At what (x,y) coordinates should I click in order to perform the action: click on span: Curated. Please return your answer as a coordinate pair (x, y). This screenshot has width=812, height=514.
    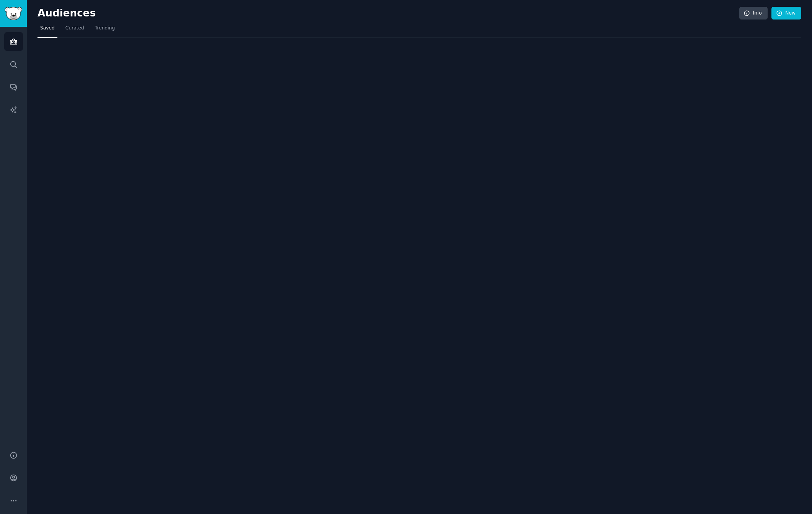
    Looking at the image, I should click on (75, 28).